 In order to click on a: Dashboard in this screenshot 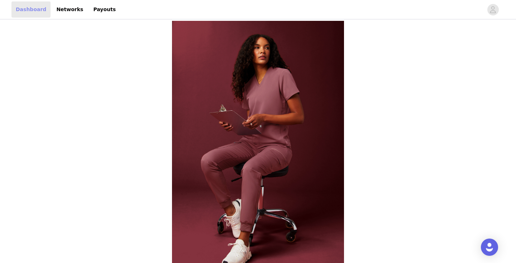, I will do `click(31, 9)`.